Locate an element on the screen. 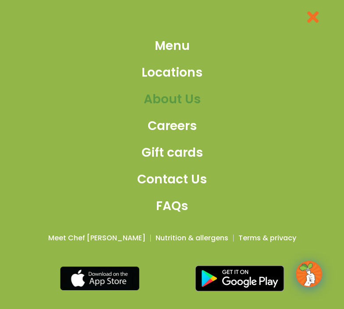  span: Terms & privacy is located at coordinates (267, 238).